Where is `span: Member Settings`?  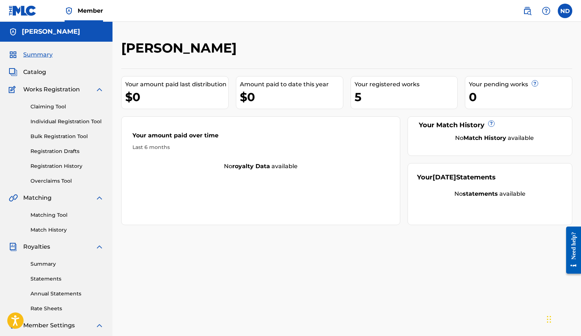
span: Member Settings is located at coordinates (49, 326).